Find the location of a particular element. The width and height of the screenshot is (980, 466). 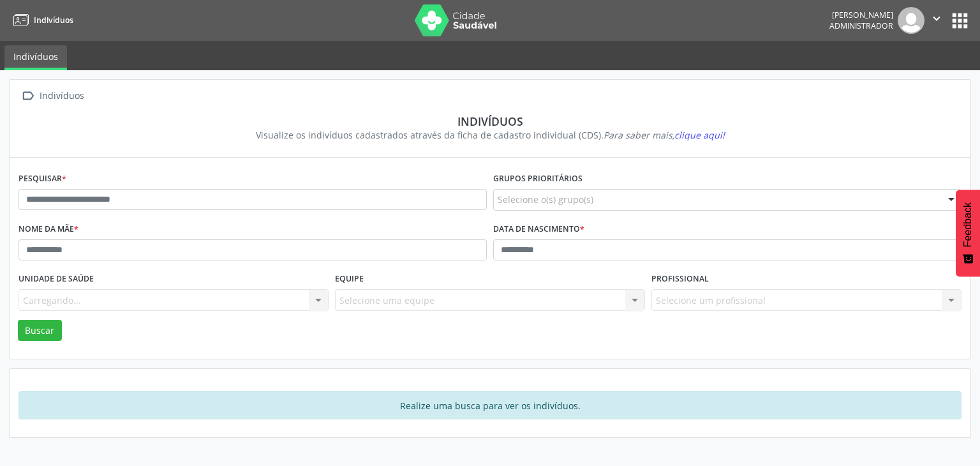

span: Selecione o(s) grupo(s) is located at coordinates (545, 199).